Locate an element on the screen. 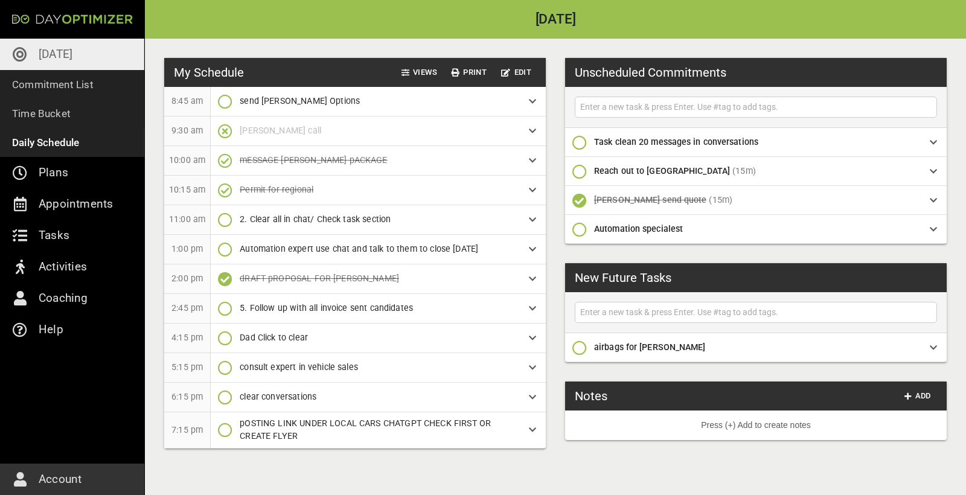 This screenshot has width=966, height=495. span: Permit for regional is located at coordinates (276, 189).